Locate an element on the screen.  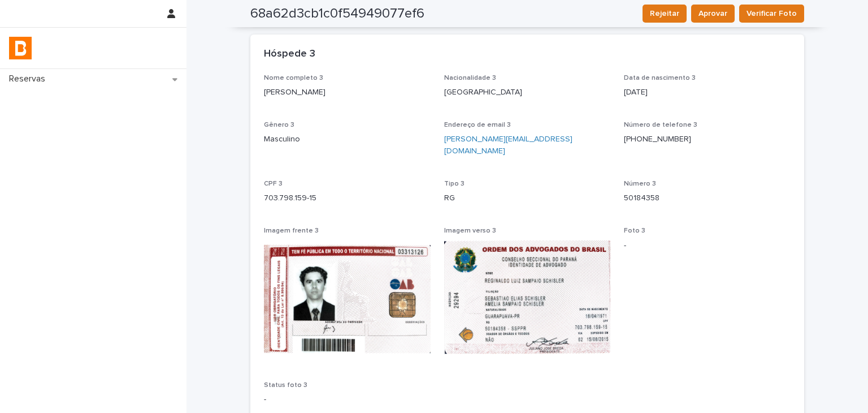
span: Número de telefone 3 is located at coordinates (661, 125).